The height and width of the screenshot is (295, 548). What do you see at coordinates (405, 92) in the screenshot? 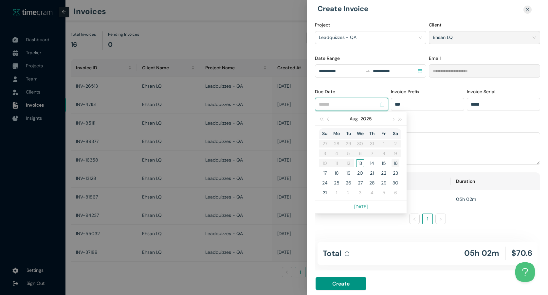
I see `label: Invoice Prefix` at bounding box center [405, 92].